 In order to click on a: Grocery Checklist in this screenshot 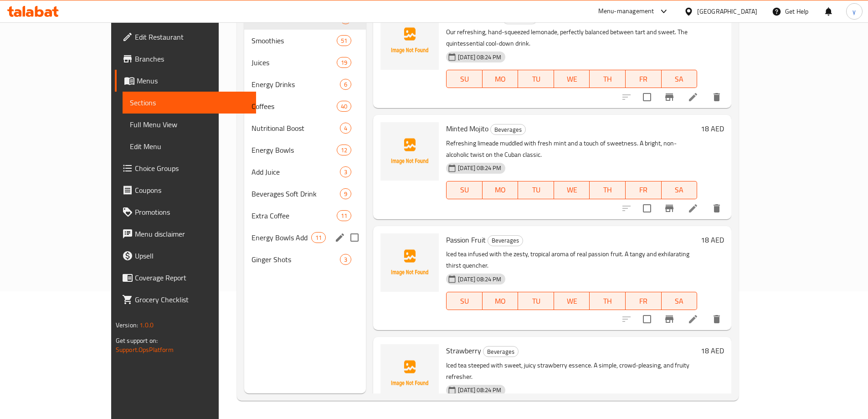, I will do `click(185, 300)`.